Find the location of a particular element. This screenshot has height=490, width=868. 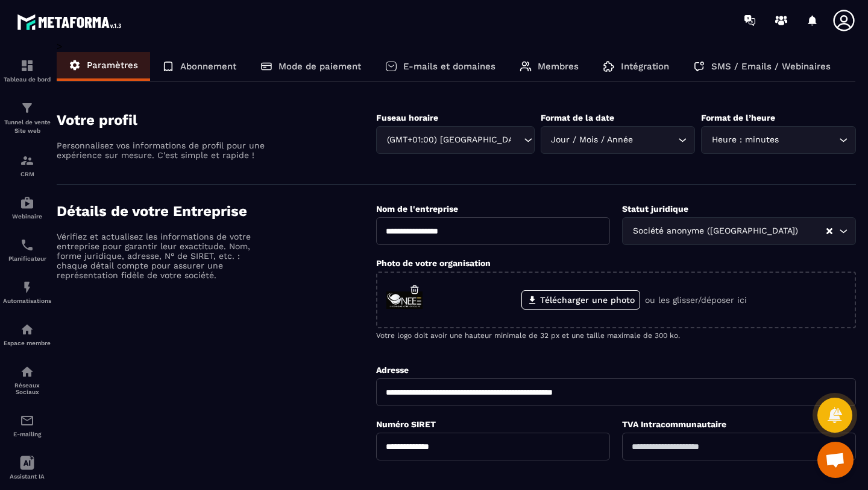

label: TVA Intracommunautaire is located at coordinates (674, 424).